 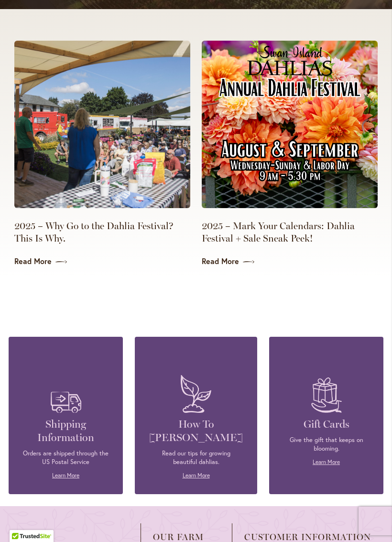 What do you see at coordinates (102, 232) in the screenshot?
I see `a: 2025 – Why Go to the Dahlia Festival? This Is Why.` at bounding box center [102, 232].